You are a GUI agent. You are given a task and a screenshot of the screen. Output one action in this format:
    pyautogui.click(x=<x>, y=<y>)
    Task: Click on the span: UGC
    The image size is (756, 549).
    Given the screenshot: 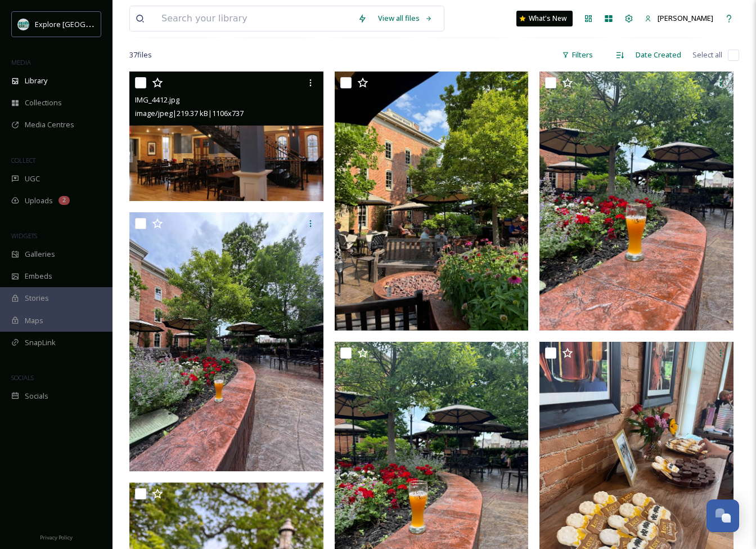 What is the action you would take?
    pyautogui.click(x=32, y=179)
    